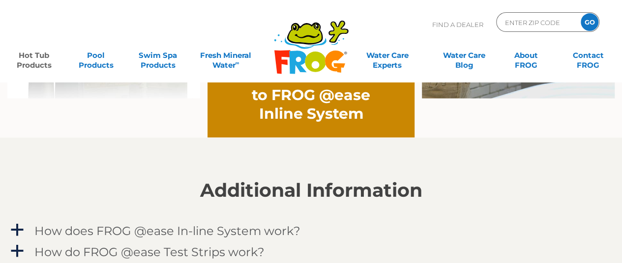 This screenshot has height=263, width=622. Describe the element at coordinates (226, 56) in the screenshot. I see `a: Fresh MineralWater∞` at that location.